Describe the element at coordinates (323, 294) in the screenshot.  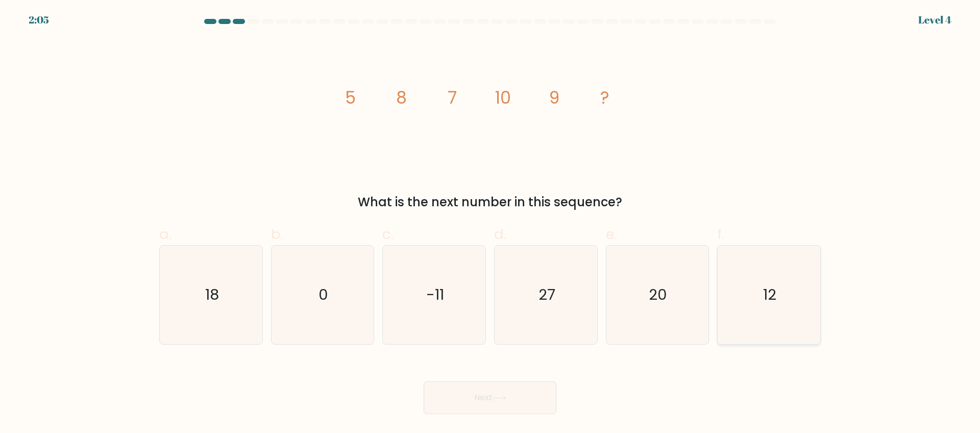
I see `text: 0` at that location.